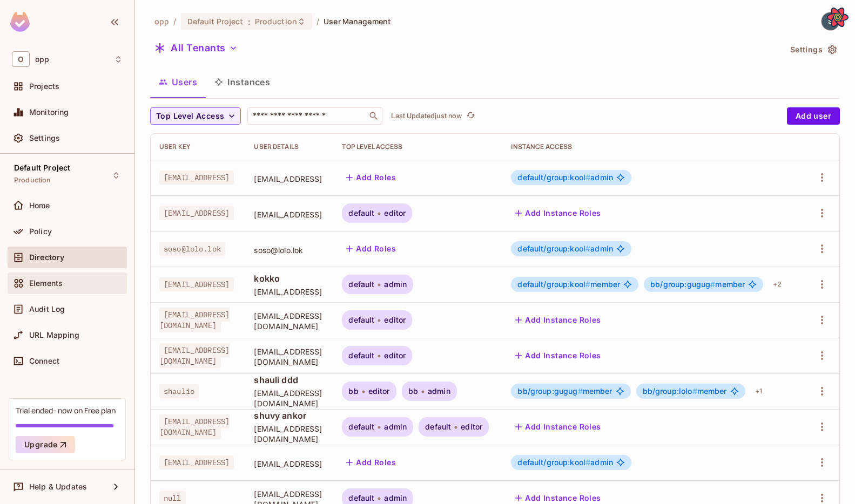  Describe the element at coordinates (670, 390) in the screenshot. I see `span: bb/group:lolo` at that location.